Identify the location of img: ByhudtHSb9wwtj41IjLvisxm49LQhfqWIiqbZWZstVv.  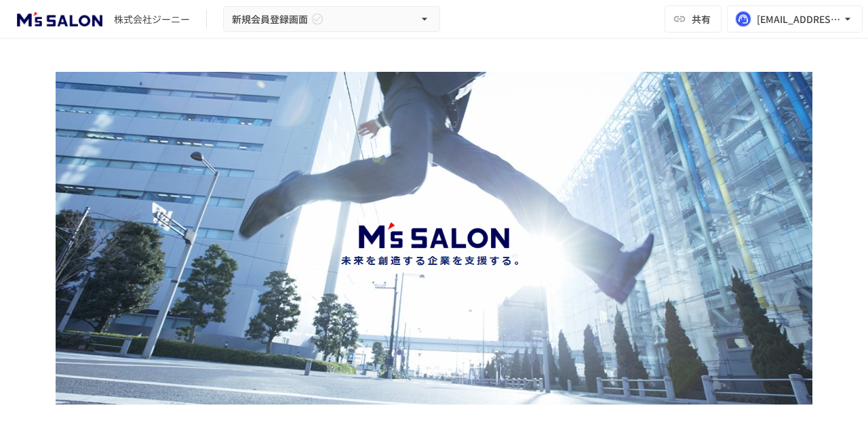
(434, 241).